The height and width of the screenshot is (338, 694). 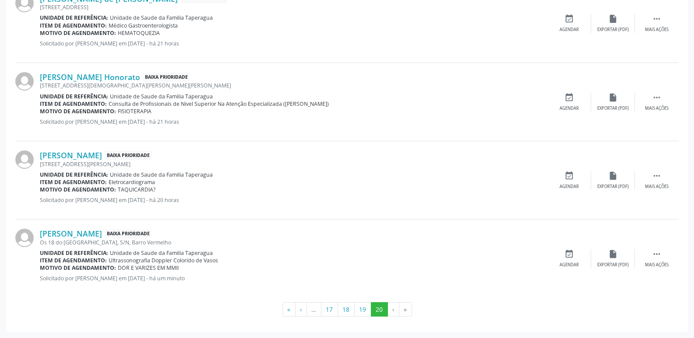 I want to click on span: HEMATOQUEZIA, so click(x=139, y=33).